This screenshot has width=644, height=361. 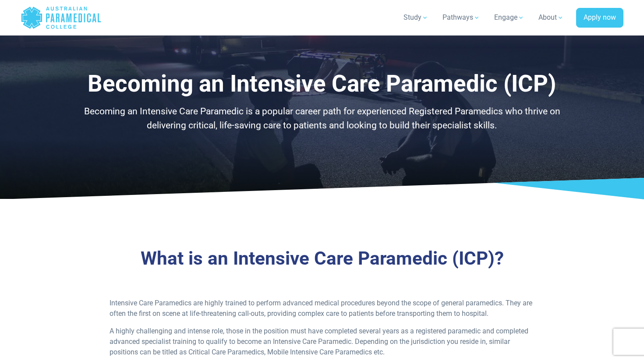 What do you see at coordinates (551, 18) in the screenshot?
I see `a: About` at bounding box center [551, 18].